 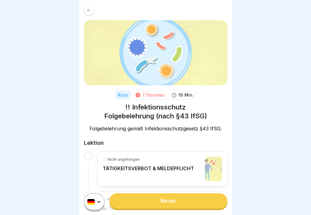 I want to click on div: 7 Stunden, so click(x=153, y=95).